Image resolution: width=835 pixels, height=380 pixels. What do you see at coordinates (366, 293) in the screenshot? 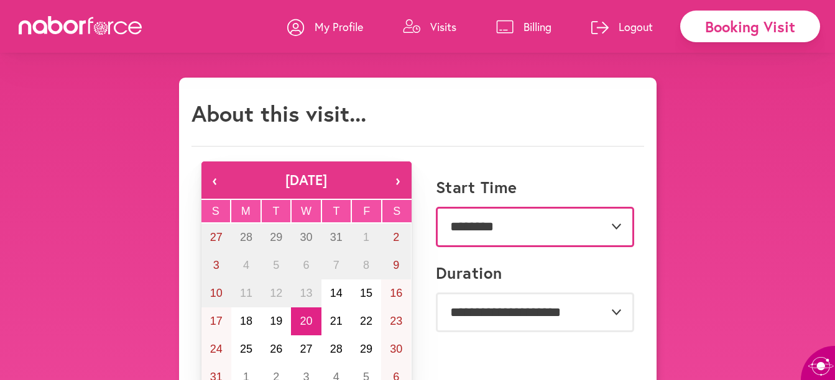
I see `abbr: August 15, 2025` at bounding box center [366, 293].